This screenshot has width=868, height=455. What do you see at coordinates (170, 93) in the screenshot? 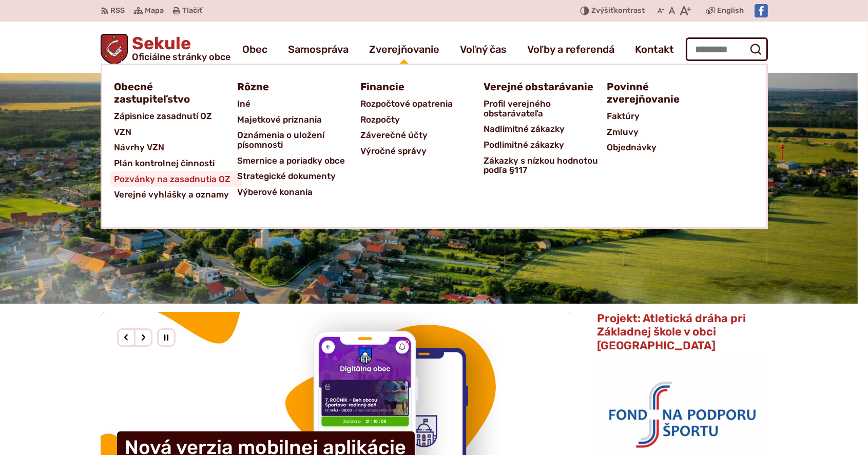
I see `a: Obecné zastupiteľstvo` at bounding box center [170, 93].